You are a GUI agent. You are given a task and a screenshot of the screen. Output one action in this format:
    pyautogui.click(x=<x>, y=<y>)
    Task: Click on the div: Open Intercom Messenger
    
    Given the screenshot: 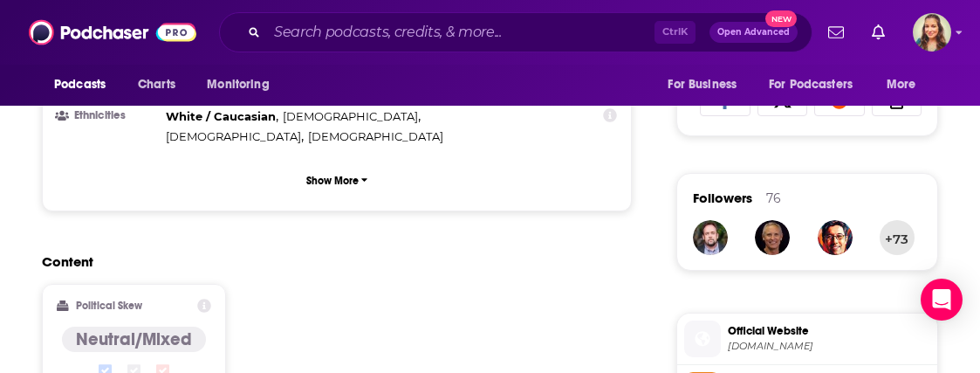 What is the action you would take?
    pyautogui.click(x=942, y=300)
    